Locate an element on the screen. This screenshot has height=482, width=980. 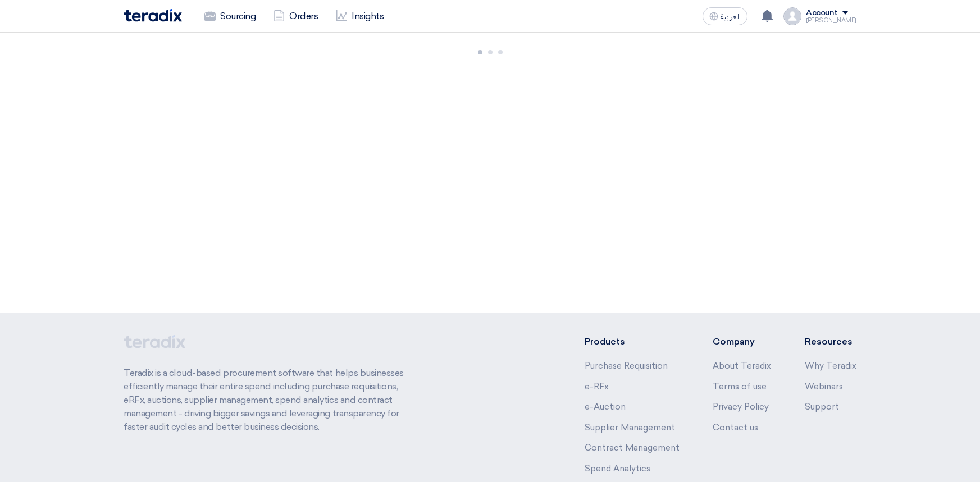
a: Contract Management is located at coordinates (632, 448).